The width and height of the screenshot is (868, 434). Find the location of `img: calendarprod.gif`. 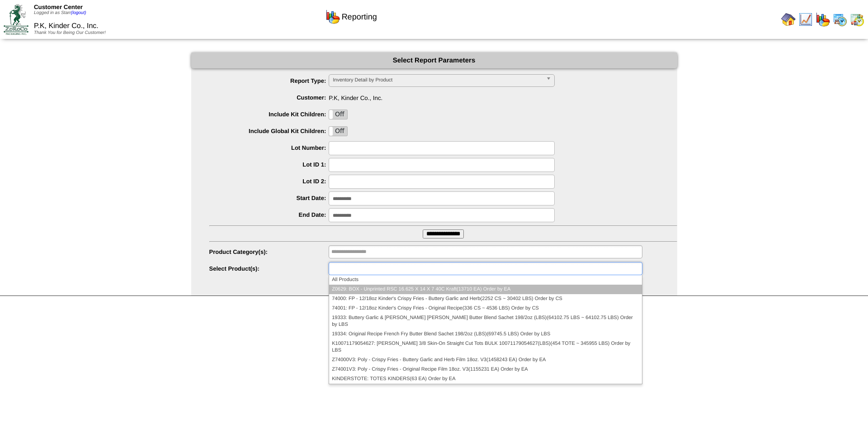

img: calendarprod.gif is located at coordinates (840, 19).